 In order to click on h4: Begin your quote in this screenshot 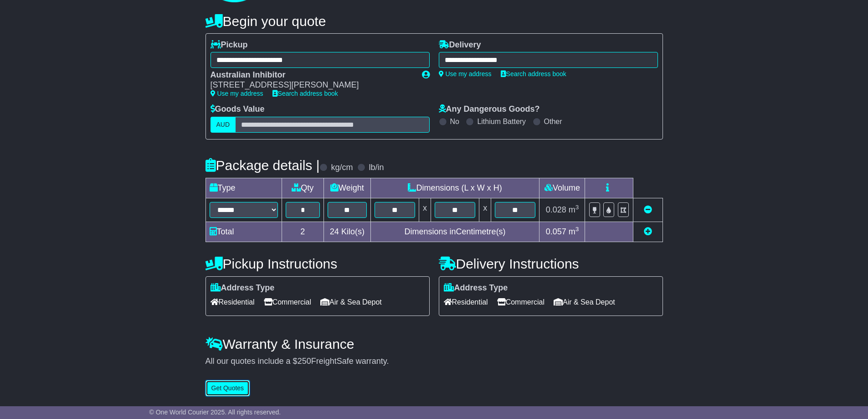, I will do `click(434, 21)`.